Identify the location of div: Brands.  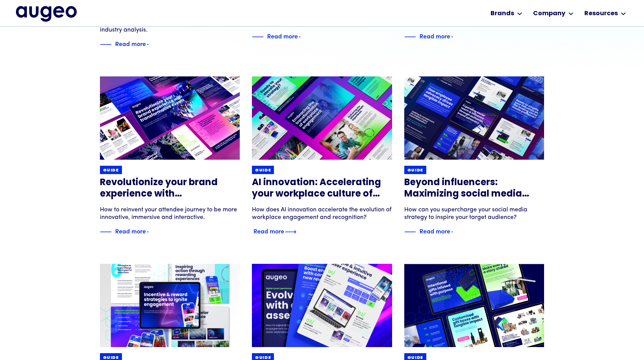
(503, 14).